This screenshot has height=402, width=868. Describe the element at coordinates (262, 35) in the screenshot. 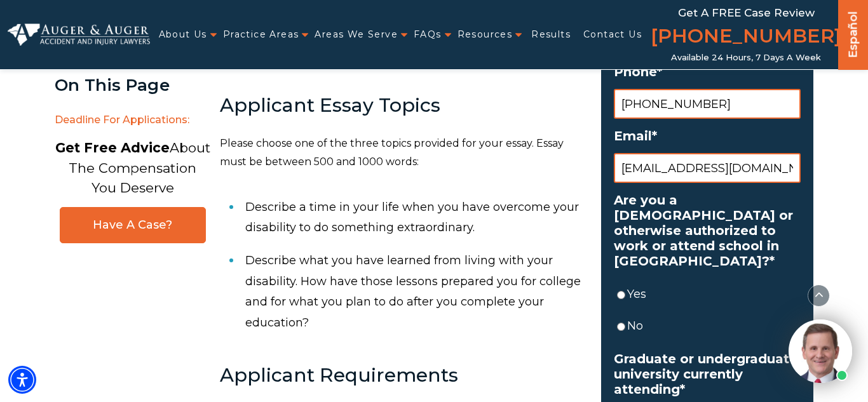

I see `a: Practice Areas` at that location.